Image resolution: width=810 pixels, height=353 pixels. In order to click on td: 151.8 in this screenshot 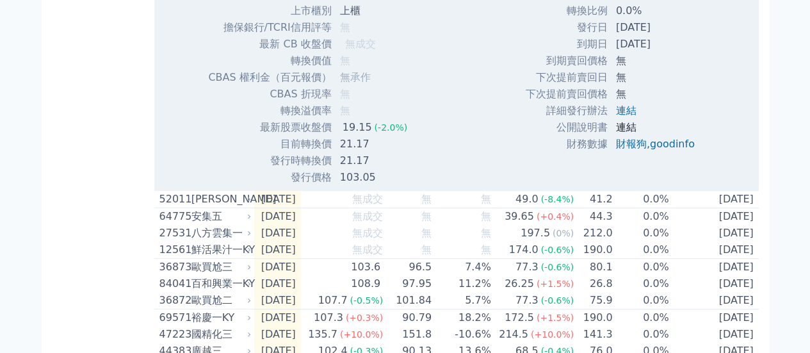, I will do `click(408, 334)`.